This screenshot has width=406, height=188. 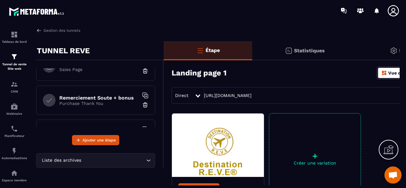 What do you see at coordinates (14, 62) in the screenshot?
I see `a: formationformationTunnel de vente Site web` at bounding box center [14, 62].